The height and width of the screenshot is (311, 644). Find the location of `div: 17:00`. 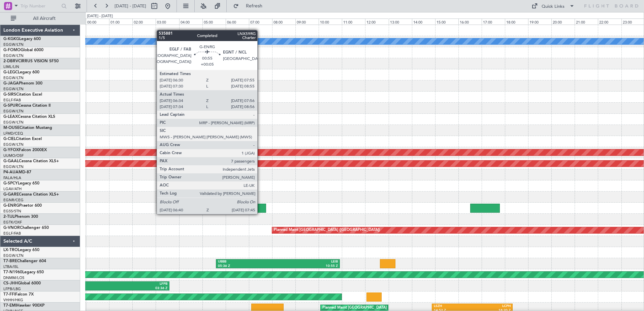

div: 17:00 is located at coordinates (493, 21).